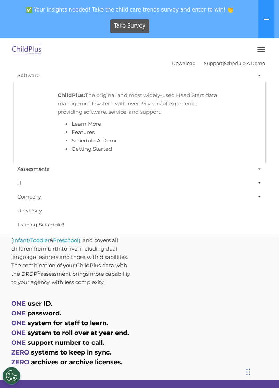 This screenshot has height=388, width=279. I want to click on div: Chat Widget, so click(262, 371).